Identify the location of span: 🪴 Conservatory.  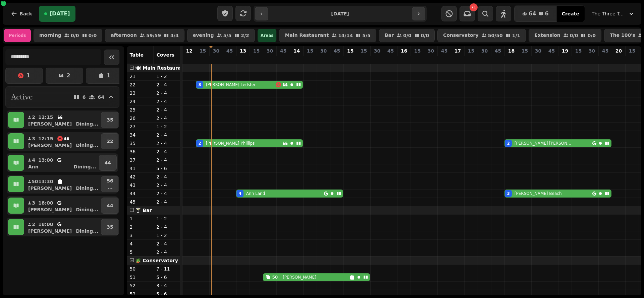
(156, 260).